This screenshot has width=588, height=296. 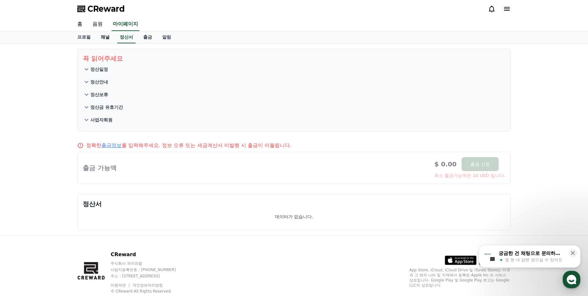 What do you see at coordinates (126, 37) in the screenshot?
I see `a: 정산서` at bounding box center [126, 37].